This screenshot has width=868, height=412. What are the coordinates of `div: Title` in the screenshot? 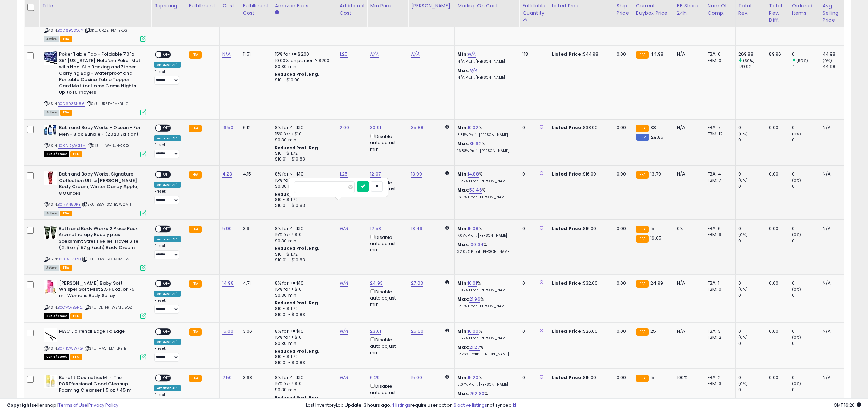 It's located at (95, 6).